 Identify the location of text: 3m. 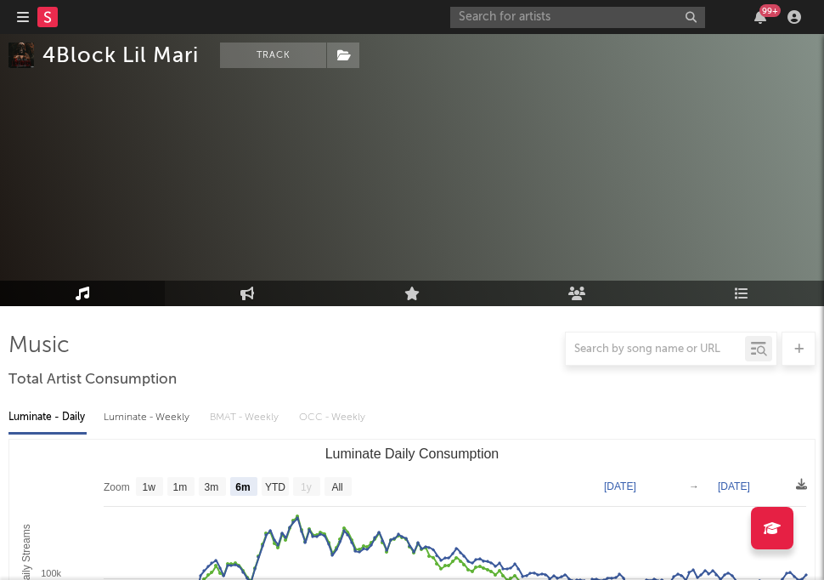
(212, 487).